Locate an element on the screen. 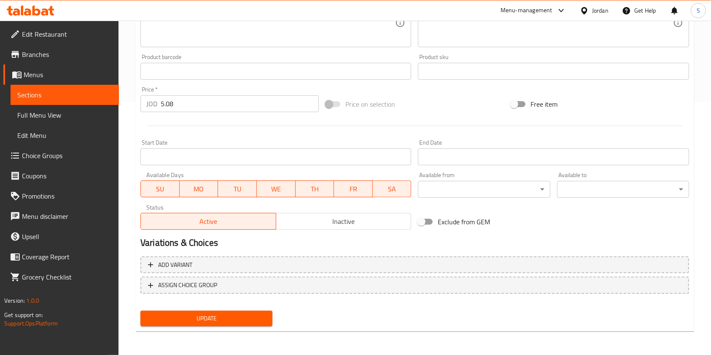  button: MO is located at coordinates (199, 189).